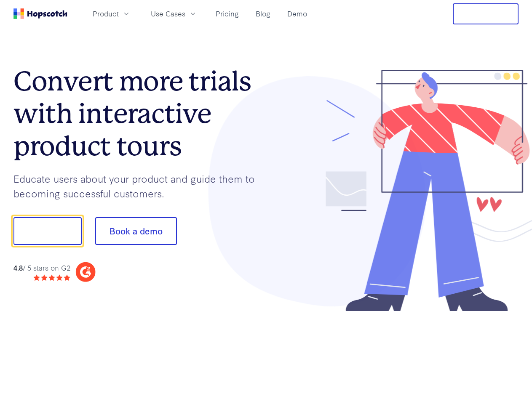 This screenshot has height=404, width=532. Describe the element at coordinates (42, 268) in the screenshot. I see `div: / 5 stars on G2` at that location.